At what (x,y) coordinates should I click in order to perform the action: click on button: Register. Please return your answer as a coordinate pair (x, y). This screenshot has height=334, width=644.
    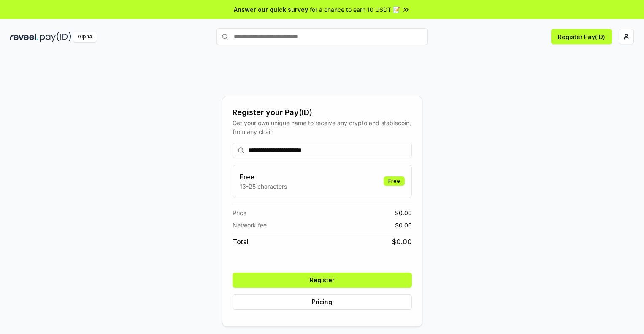
    Looking at the image, I should click on (322, 281).